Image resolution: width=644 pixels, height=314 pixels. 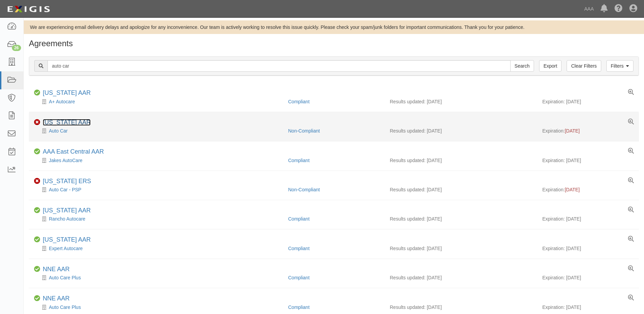 What do you see at coordinates (158, 131) in the screenshot?
I see `div: Auto Car` at bounding box center [158, 131].